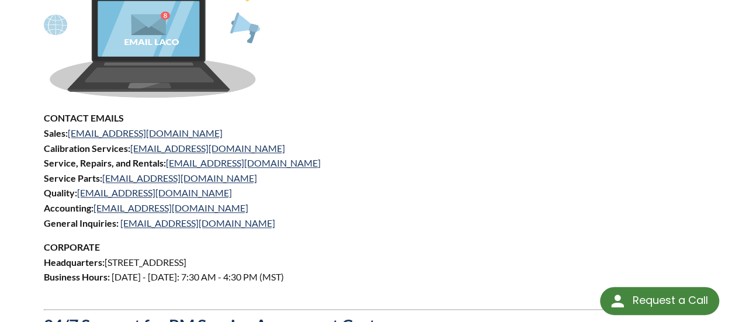 This screenshot has width=739, height=322. I want to click on strong: CONTACT EMAILS, so click(84, 117).